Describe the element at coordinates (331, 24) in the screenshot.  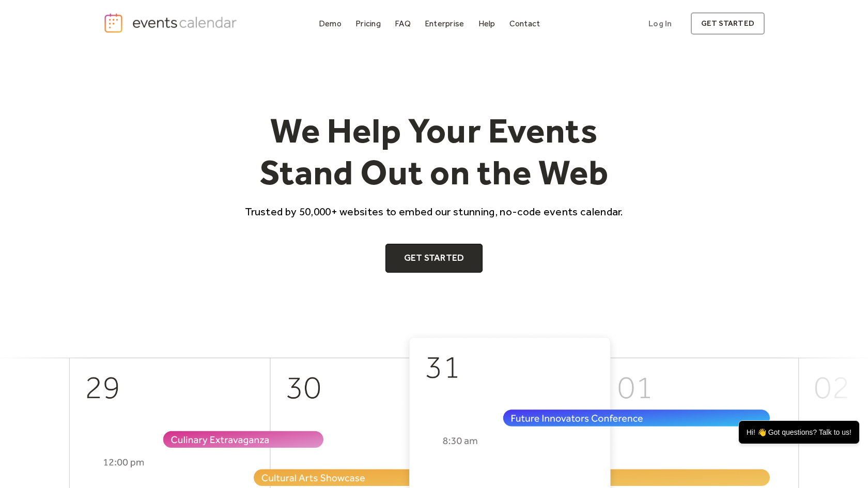
I see `a: Demo` at that location.